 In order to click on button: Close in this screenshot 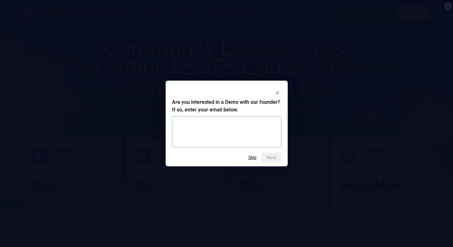, I will do `click(278, 93)`.